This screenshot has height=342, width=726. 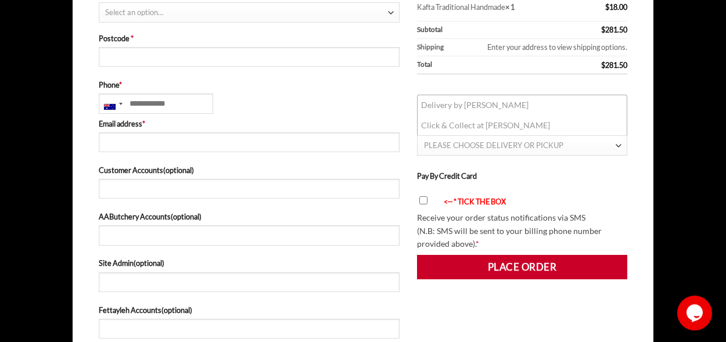 I want to click on label: Pay By Credit Card, so click(x=447, y=176).